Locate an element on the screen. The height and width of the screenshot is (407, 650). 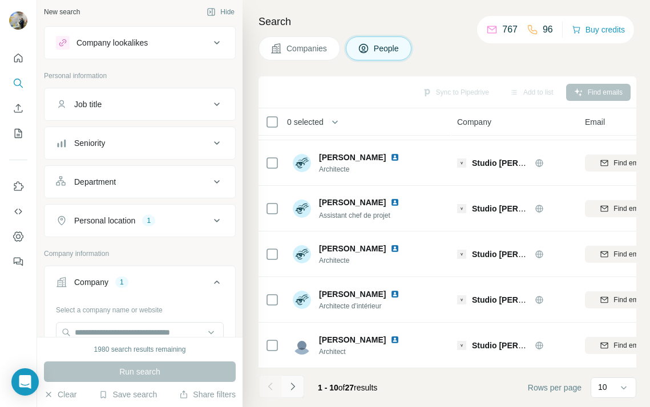
span: 0 selected is located at coordinates (305, 122).